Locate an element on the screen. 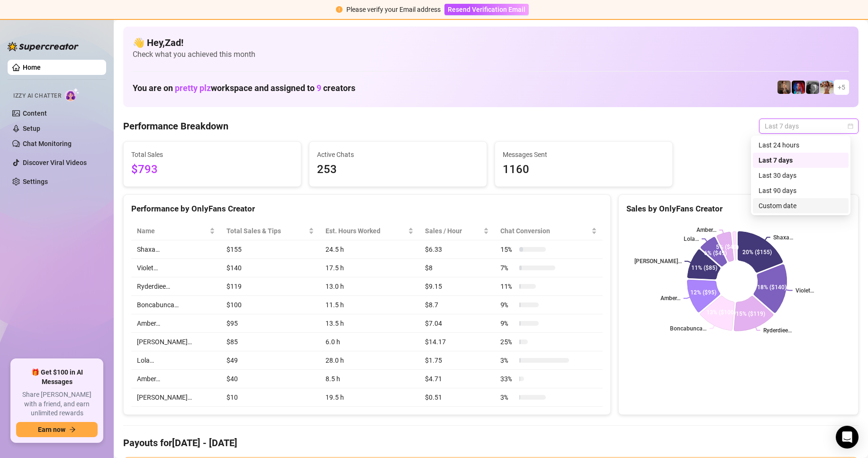  div: Last 24 hours is located at coordinates (801, 145).